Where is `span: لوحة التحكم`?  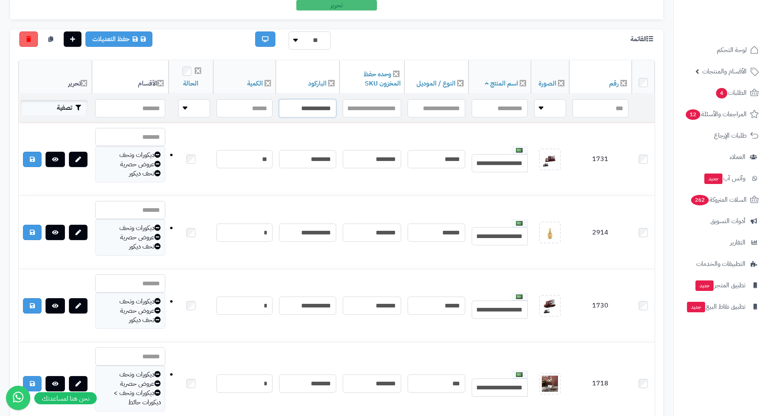 span: لوحة التحكم is located at coordinates (732, 50).